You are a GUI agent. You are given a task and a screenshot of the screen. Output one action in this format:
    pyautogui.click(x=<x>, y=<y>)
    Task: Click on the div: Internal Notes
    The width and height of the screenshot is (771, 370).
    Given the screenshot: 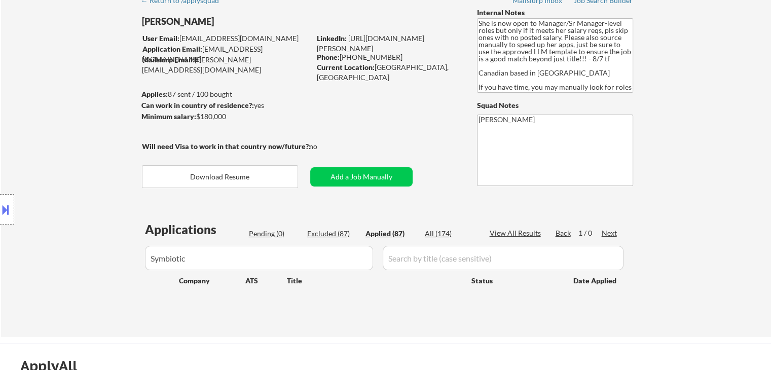 What is the action you would take?
    pyautogui.click(x=555, y=13)
    